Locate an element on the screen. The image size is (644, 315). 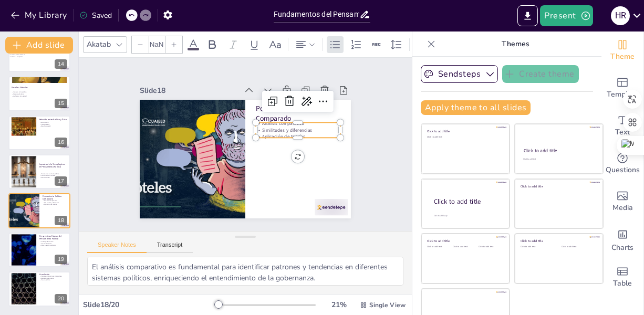
p: Formulaciones teóricas is located at coordinates (36, 55).